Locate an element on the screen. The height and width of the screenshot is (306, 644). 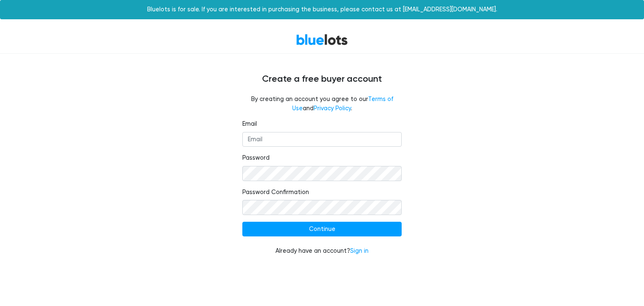
div: Already have an account? is located at coordinates (322, 251).